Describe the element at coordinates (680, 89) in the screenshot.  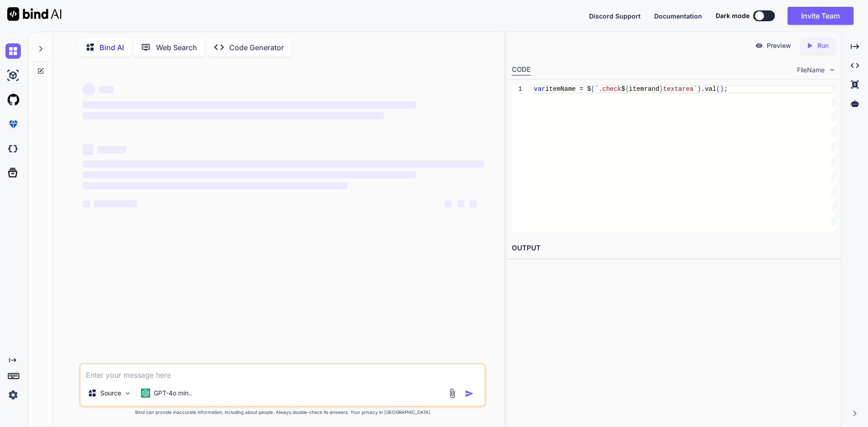
I see `span: textarea`` at that location.